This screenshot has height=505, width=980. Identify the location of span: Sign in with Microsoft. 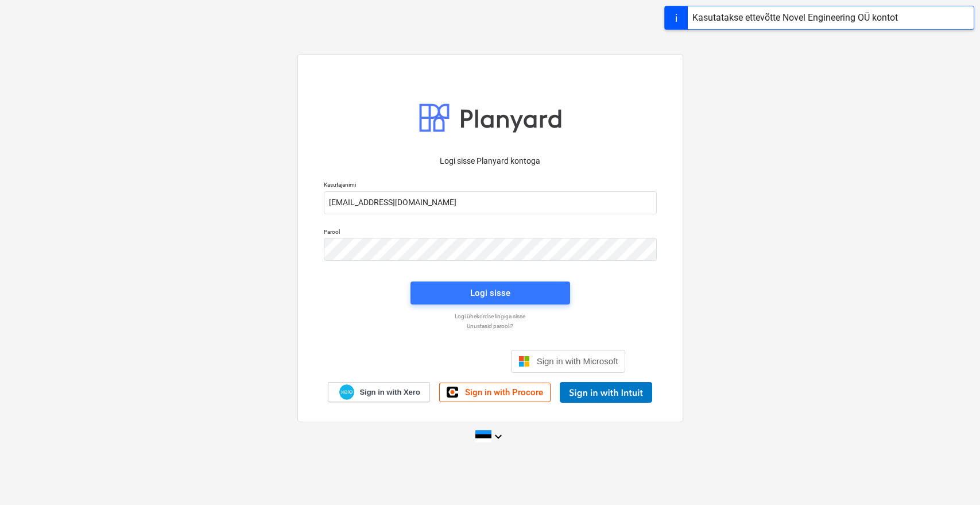
(577, 361).